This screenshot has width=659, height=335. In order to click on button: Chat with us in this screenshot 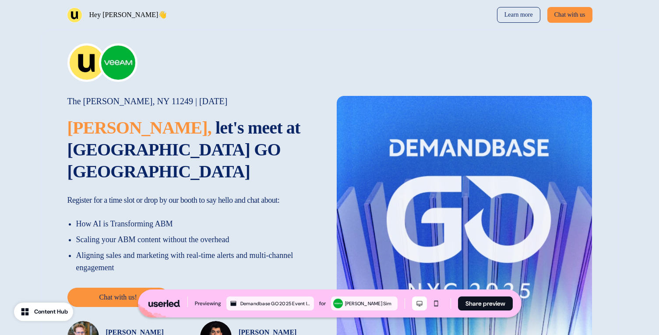, I will do `click(570, 15)`.